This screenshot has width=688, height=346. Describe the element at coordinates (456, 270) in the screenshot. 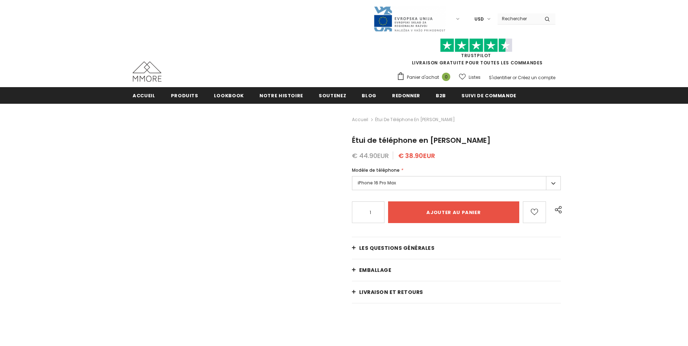

I see `a: EMBALLAGE` at that location.